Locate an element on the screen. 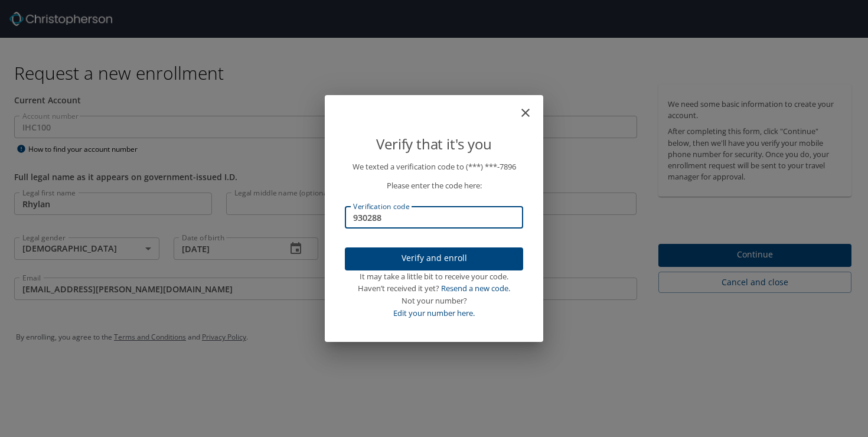 The height and width of the screenshot is (437, 868). p: Please enter the code here: is located at coordinates (434, 186).